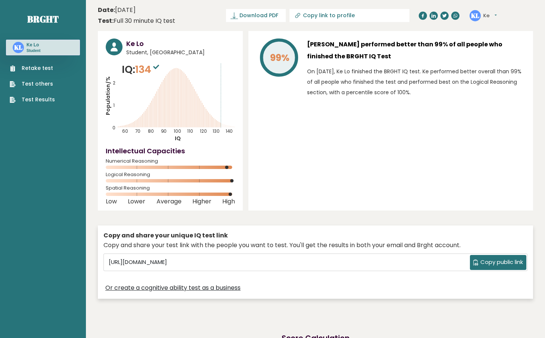 This screenshot has width=545, height=338. I want to click on span: Download PDF, so click(259, 15).